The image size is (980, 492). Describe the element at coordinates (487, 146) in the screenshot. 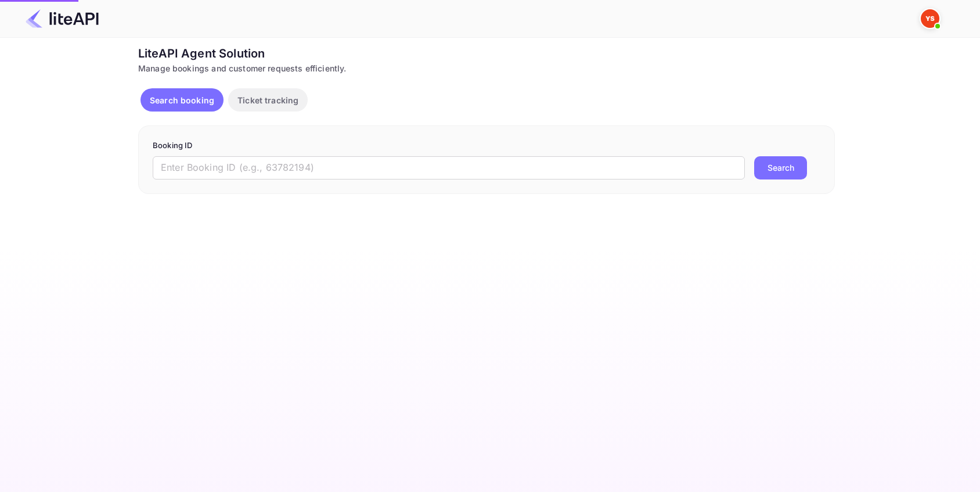

I see `p: Booking ID` at that location.